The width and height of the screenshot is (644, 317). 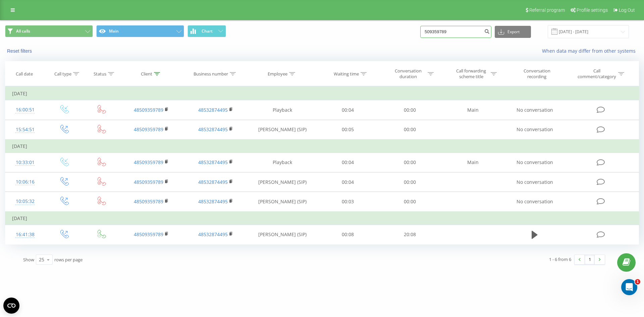 I want to click on div: 10:05:32, so click(x=25, y=201).